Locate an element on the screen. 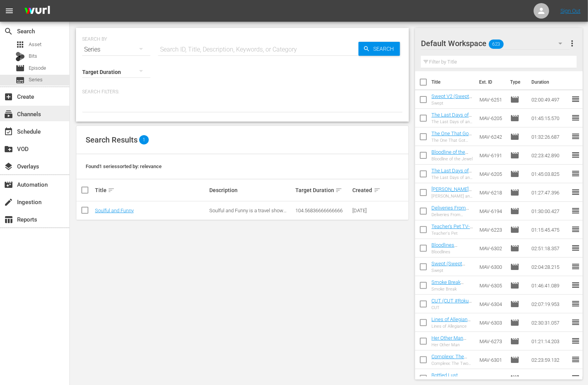 Image resolution: width=588 pixels, height=385 pixels. a: Deliveries From Eva TV-14 (Deliveries From Eva TV-14 #Roku (VARIANT)) is located at coordinates (450, 219).